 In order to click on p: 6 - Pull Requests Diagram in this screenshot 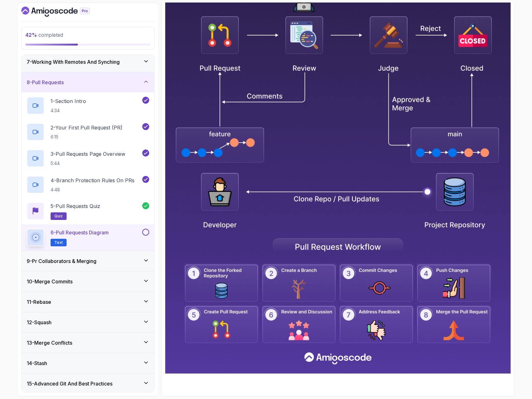, I will do `click(79, 233)`.